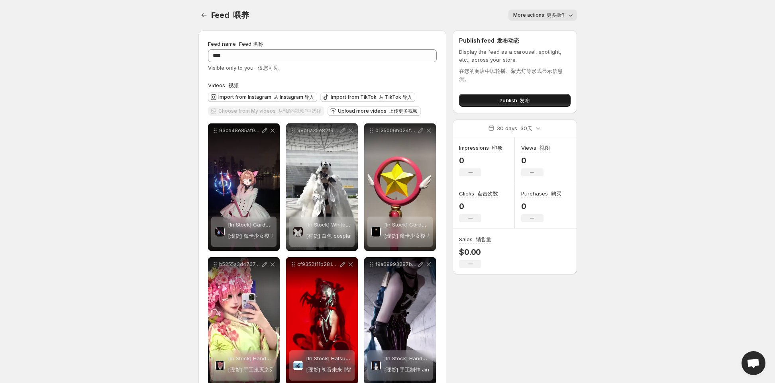 This screenshot has width=775, height=383. Describe the element at coordinates (371, 97) in the screenshot. I see `span: Import from TikTok` at that location.